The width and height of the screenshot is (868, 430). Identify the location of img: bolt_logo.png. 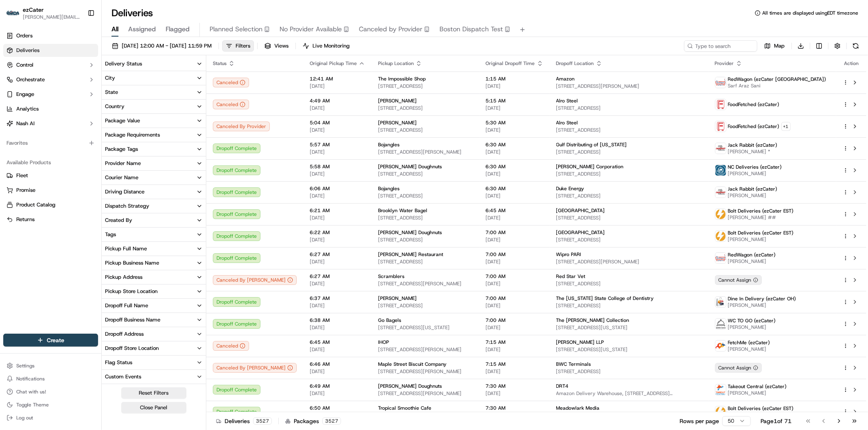
(720, 236).